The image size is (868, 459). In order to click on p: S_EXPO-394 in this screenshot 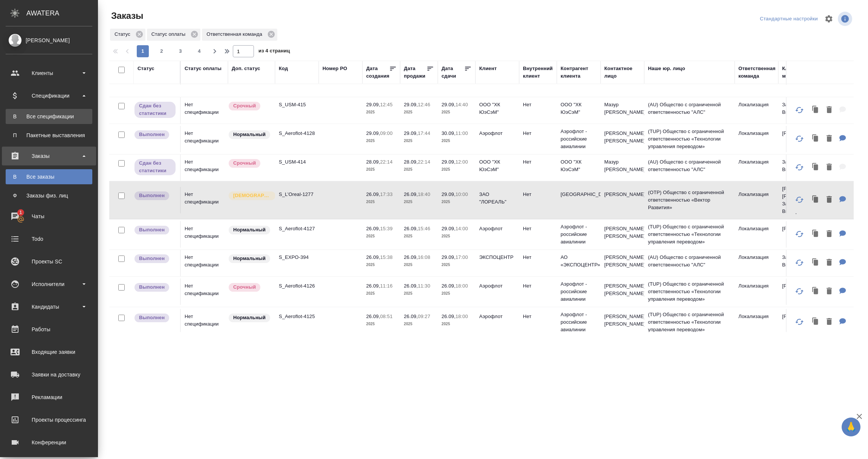, I will do `click(297, 257)`.